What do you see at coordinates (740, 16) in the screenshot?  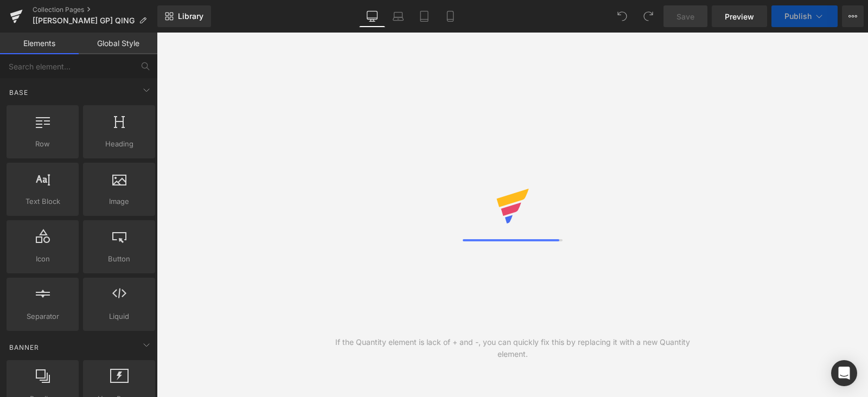 I see `span: Preview` at bounding box center [740, 16].